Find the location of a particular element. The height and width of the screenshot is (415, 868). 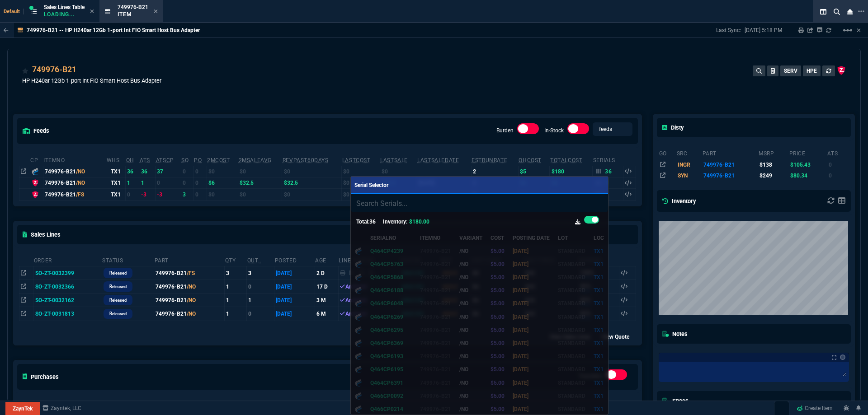

span: Total: is located at coordinates (363, 222).